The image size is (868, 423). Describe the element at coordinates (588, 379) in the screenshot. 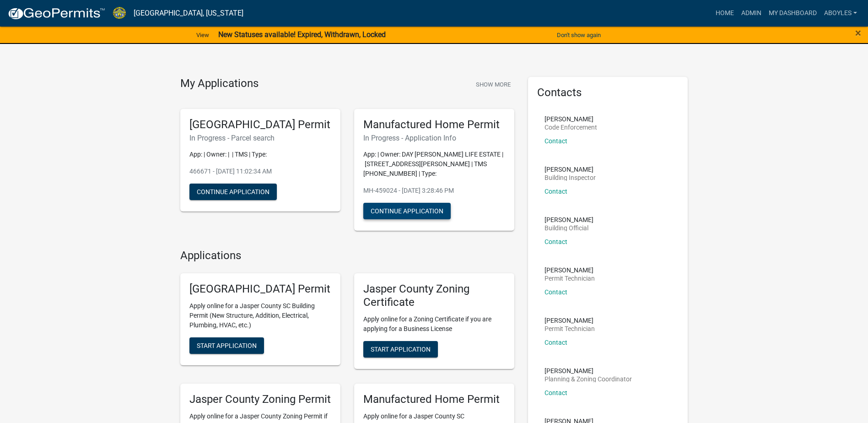

I see `p: Planning & Zoning Coordinator` at that location.